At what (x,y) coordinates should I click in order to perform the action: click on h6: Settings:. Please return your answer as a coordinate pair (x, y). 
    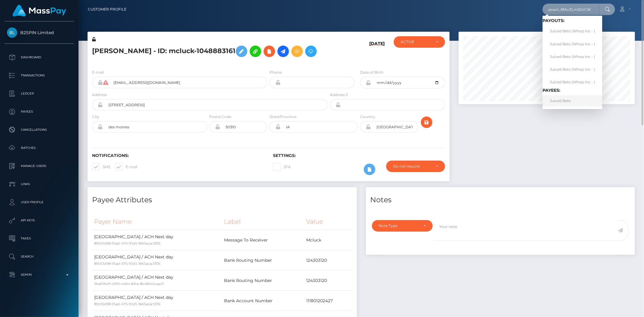
    Looking at the image, I should click on (359, 155).